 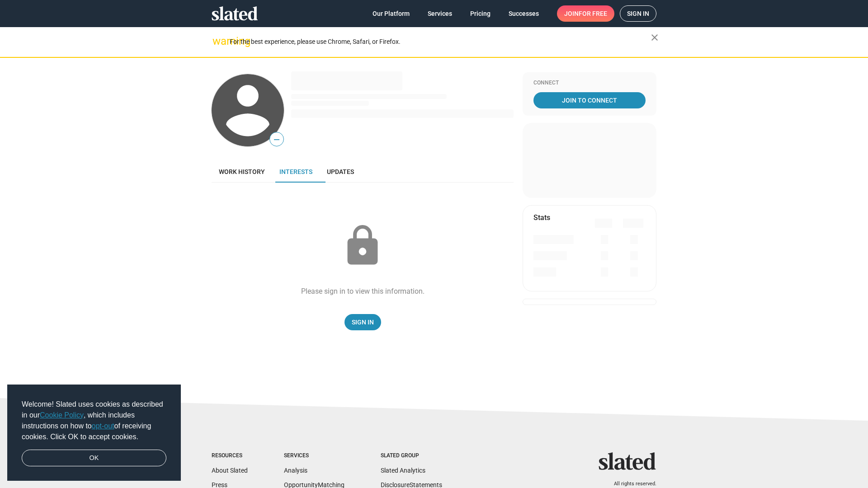 I want to click on a: Pricing, so click(x=480, y=14).